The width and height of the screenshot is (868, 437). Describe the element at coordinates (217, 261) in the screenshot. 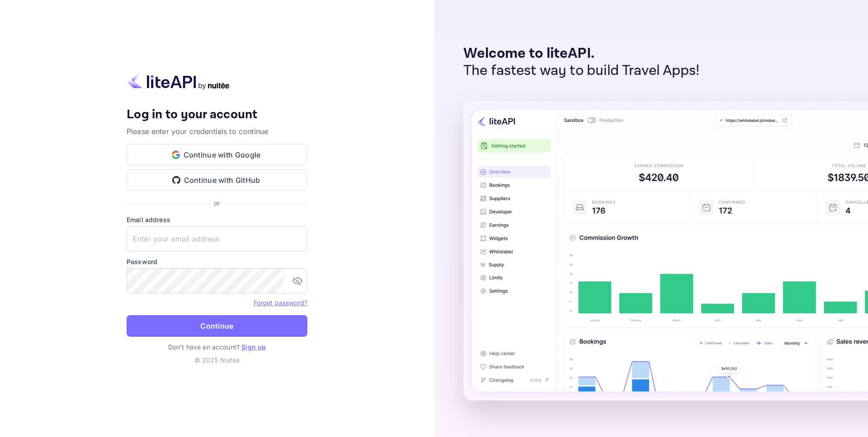

I see `label: Password` at that location.